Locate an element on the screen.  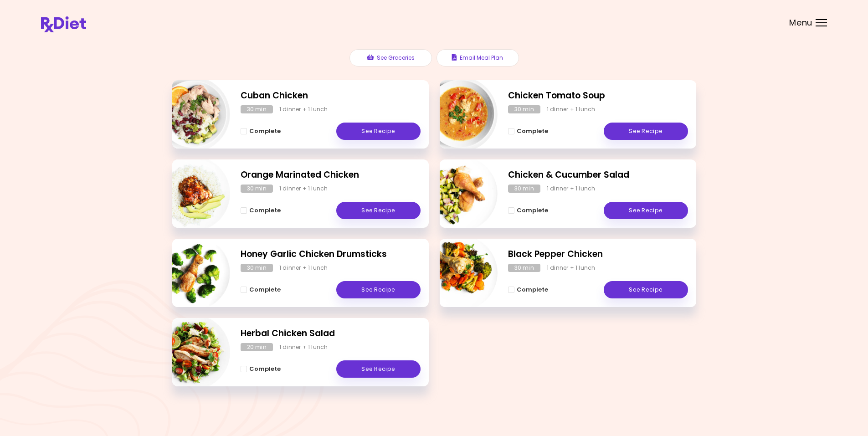
button: Complete - Honey Garlic Chicken Drumsticks is located at coordinates (260, 290).